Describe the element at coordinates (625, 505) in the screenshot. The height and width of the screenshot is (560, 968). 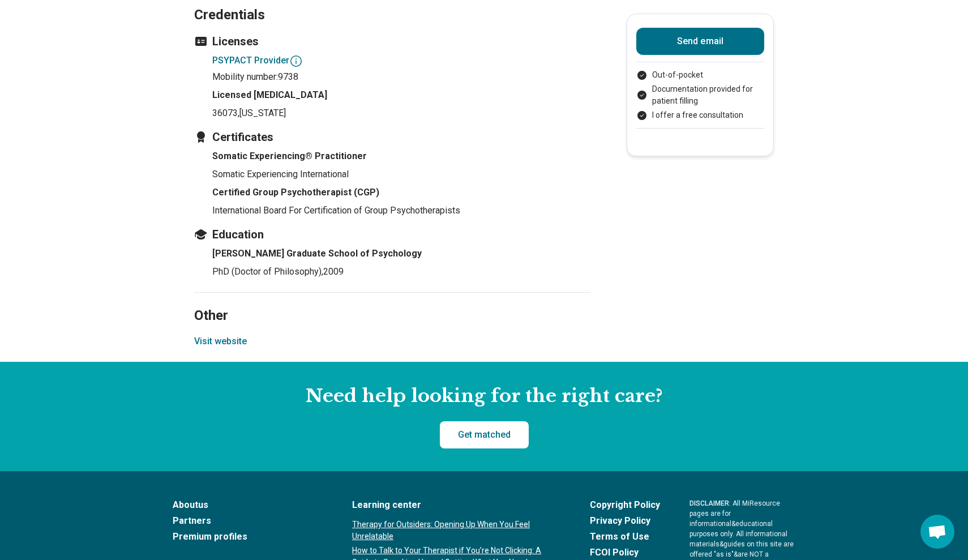
I see `a: Copyright Policy` at that location.